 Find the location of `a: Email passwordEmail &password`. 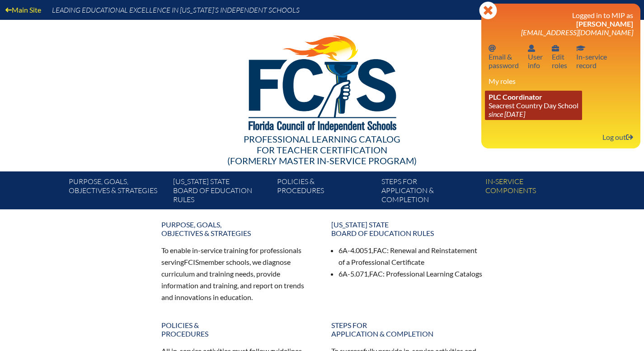

a: Email passwordEmail &password is located at coordinates (504, 57).